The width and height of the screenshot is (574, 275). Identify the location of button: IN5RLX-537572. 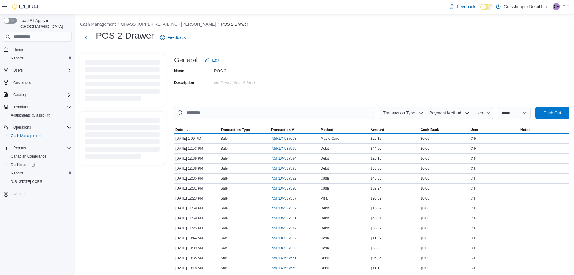
(287, 228).